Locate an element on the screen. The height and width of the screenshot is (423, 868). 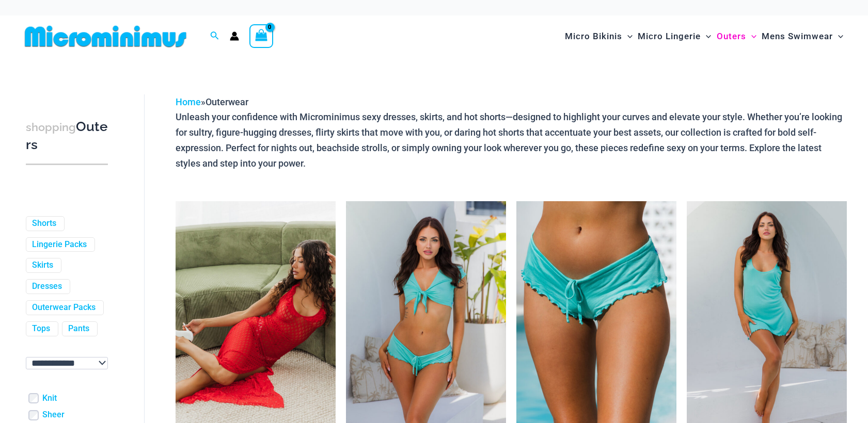
a: OutersMenu ToggleMenu Toggle is located at coordinates (736, 36).